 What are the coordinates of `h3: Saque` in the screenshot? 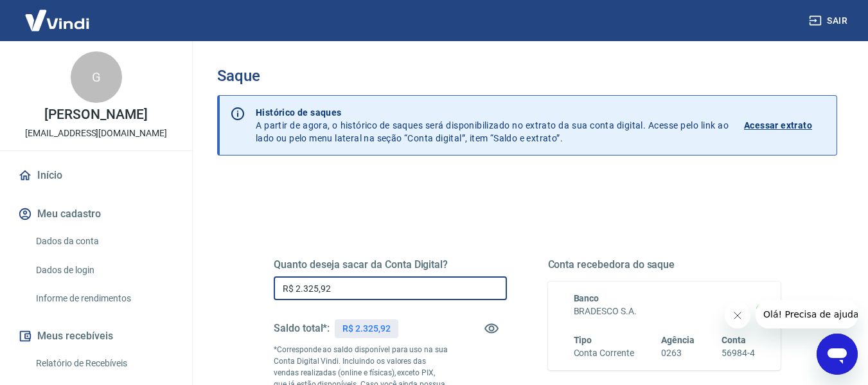 It's located at (527, 76).